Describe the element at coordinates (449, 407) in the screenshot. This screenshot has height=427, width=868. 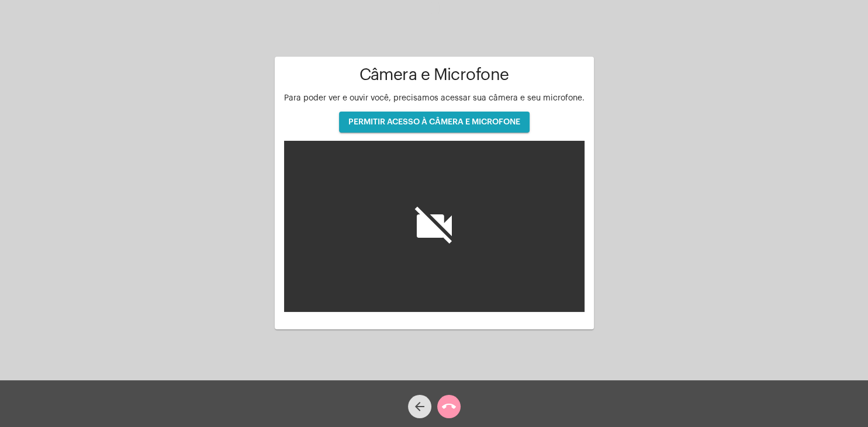
I see `mat-icon: call_end` at that location.